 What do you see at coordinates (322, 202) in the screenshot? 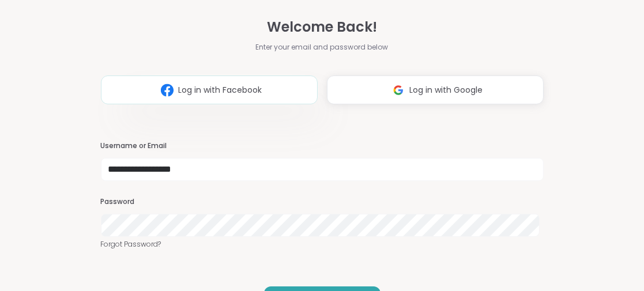
I see `h3: Password` at bounding box center [322, 202].